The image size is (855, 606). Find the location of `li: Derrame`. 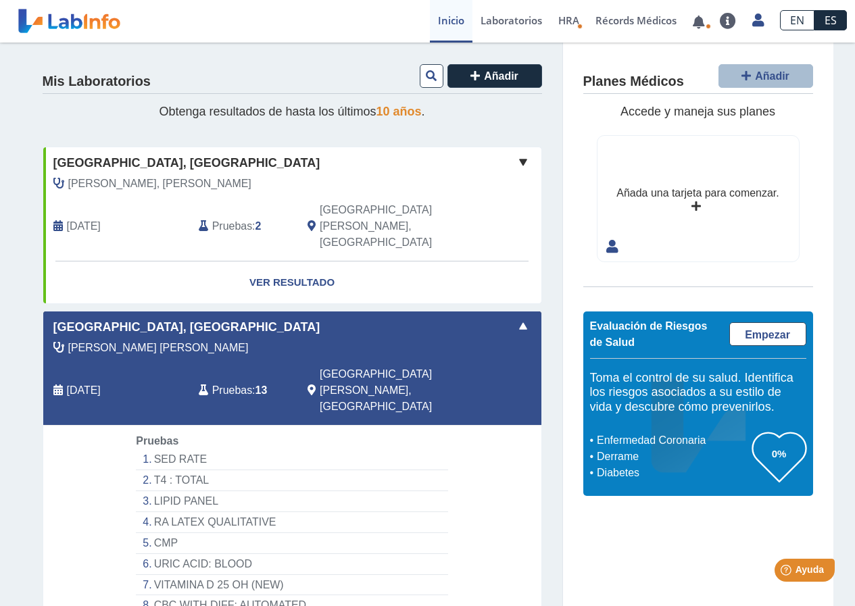

li: Derrame is located at coordinates (672, 457).